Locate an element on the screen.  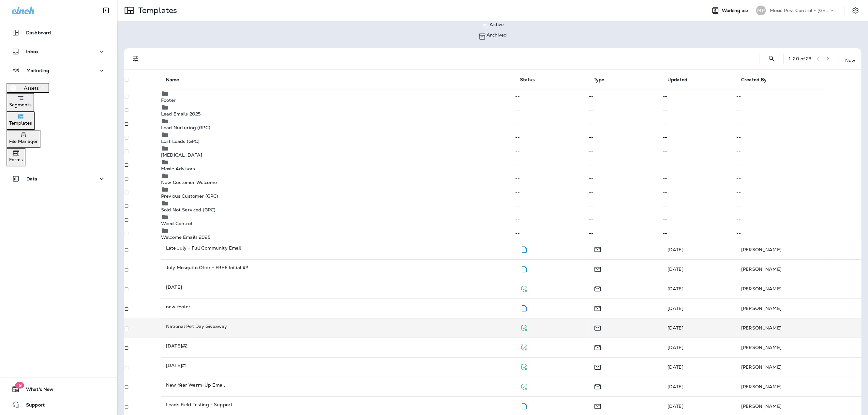
p: Welcome Emails 2025 is located at coordinates (338, 237).